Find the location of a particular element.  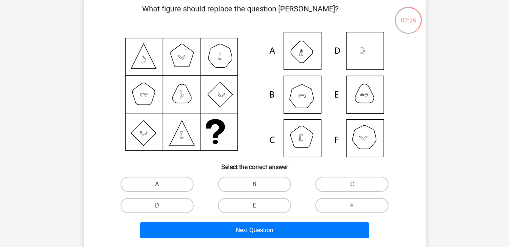

label: C is located at coordinates (352, 184).